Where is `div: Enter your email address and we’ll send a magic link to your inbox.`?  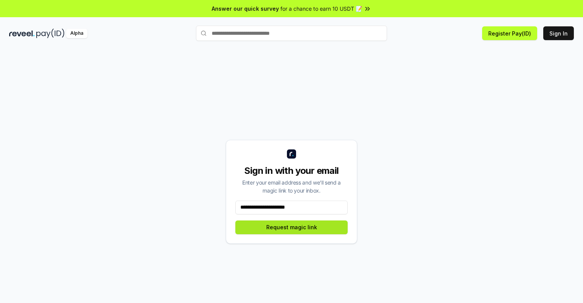 div: Enter your email address and we’ll send a magic link to your inbox. is located at coordinates (292, 186).